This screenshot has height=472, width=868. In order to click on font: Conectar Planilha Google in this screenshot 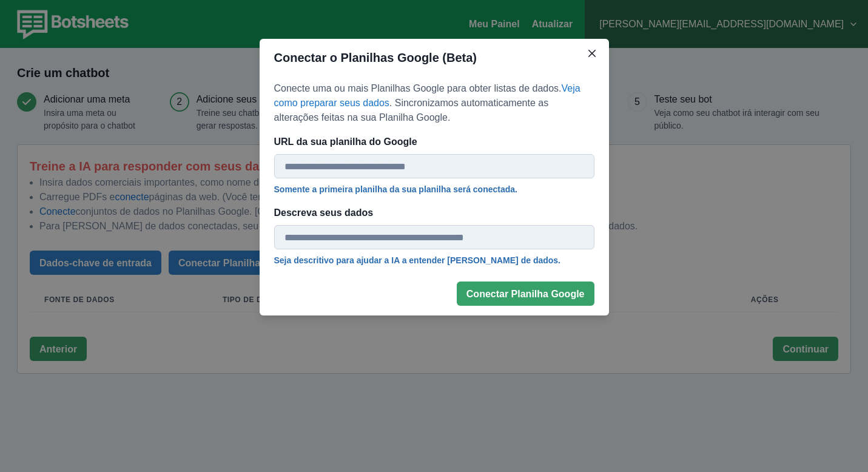, I will do `click(525, 294)`.